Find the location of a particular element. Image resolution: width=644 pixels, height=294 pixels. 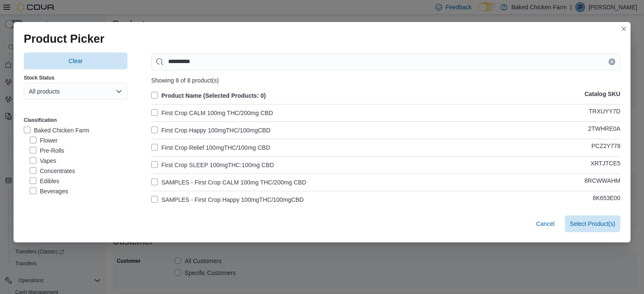

span: Select Product(s) is located at coordinates (592, 224).